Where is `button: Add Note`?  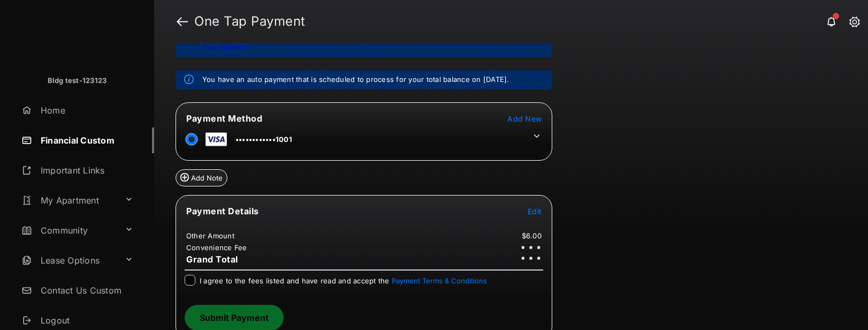 button: Add Note is located at coordinates (201, 178).